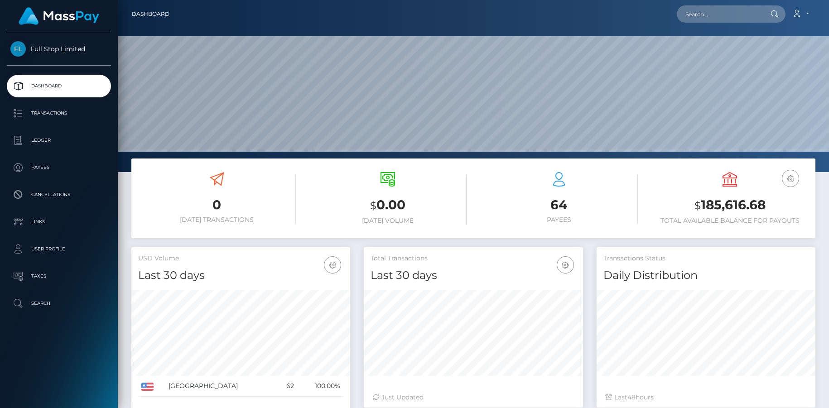  What do you see at coordinates (730, 205) in the screenshot?
I see `h3: 185,616.68` at bounding box center [730, 205].